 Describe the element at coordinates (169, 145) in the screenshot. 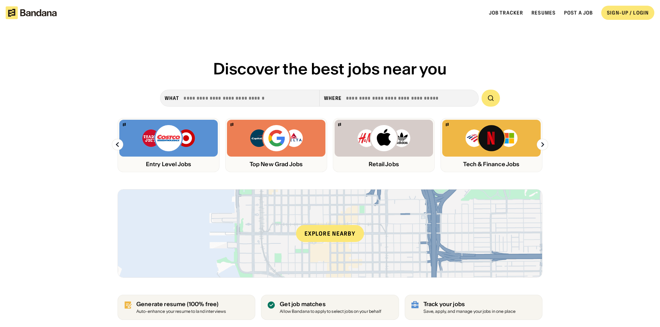

I see `a: Bandana logoTrader Joe’s, Costco, Target logosEntry Level Jobs` at that location.